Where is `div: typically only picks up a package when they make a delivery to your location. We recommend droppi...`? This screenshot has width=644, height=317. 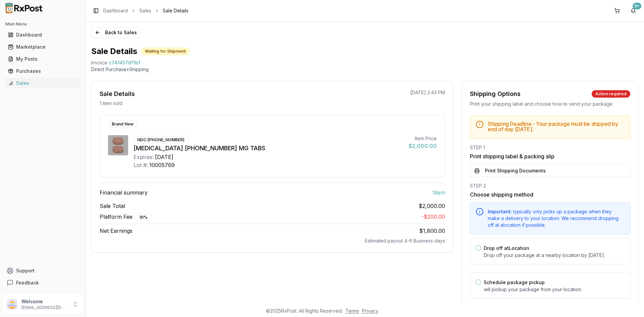 div: typically only picks up a package when they make a delivery to your location. We recommend droppi... is located at coordinates (556, 219).